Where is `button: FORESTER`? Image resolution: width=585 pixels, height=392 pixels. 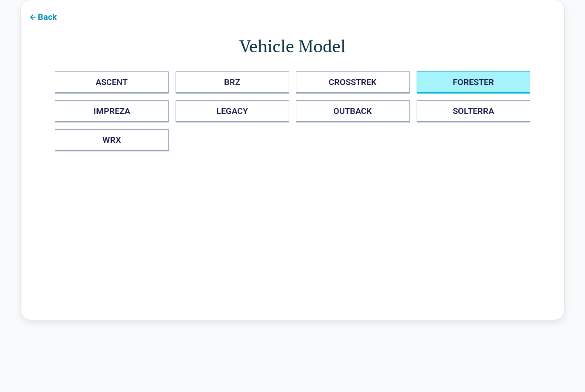
button: FORESTER is located at coordinates (474, 83).